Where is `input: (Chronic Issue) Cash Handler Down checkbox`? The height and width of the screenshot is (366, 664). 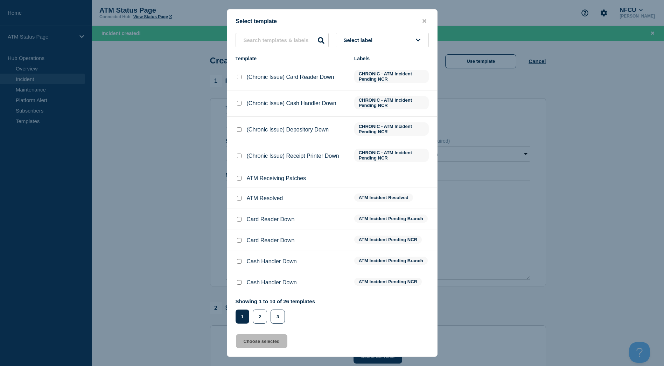
input: (Chronic Issue) Cash Handler Down checkbox is located at coordinates (239, 103).